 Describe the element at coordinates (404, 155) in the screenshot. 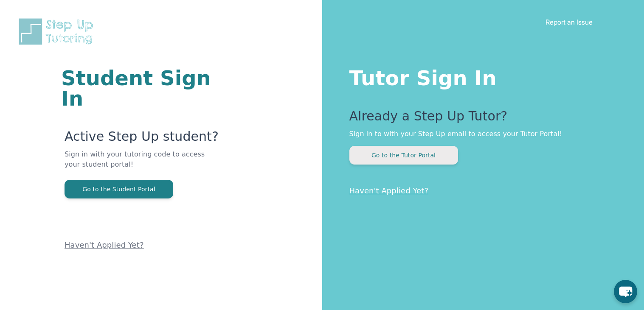

I see `button: Go to the Tutor Portal` at that location.